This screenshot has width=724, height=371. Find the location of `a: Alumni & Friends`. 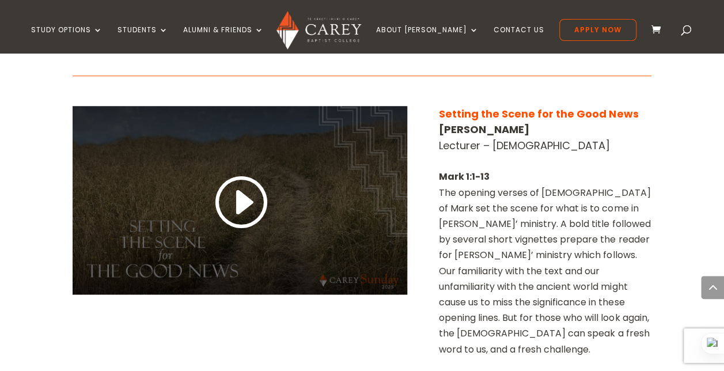

a: Alumni & Friends is located at coordinates (223, 39).